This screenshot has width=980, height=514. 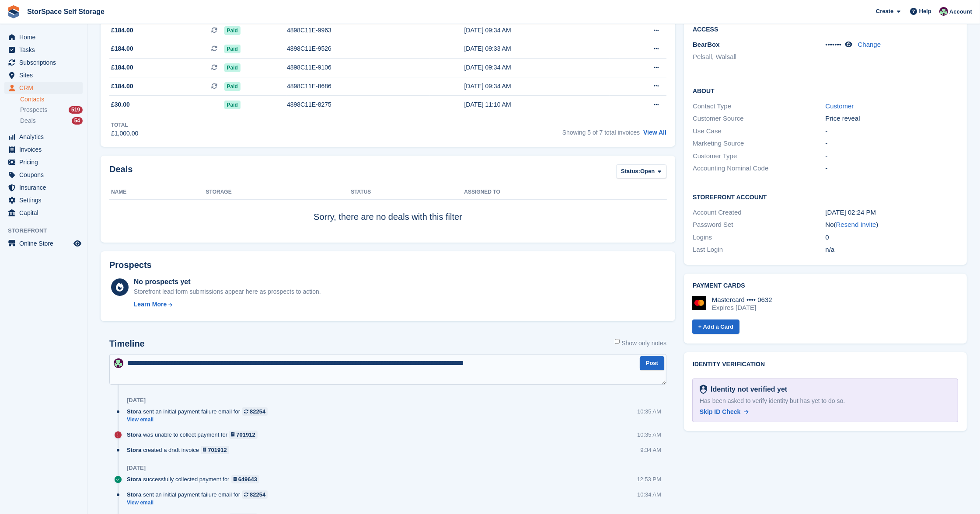 What do you see at coordinates (121, 172) in the screenshot?
I see `h2: Deals` at bounding box center [121, 172].